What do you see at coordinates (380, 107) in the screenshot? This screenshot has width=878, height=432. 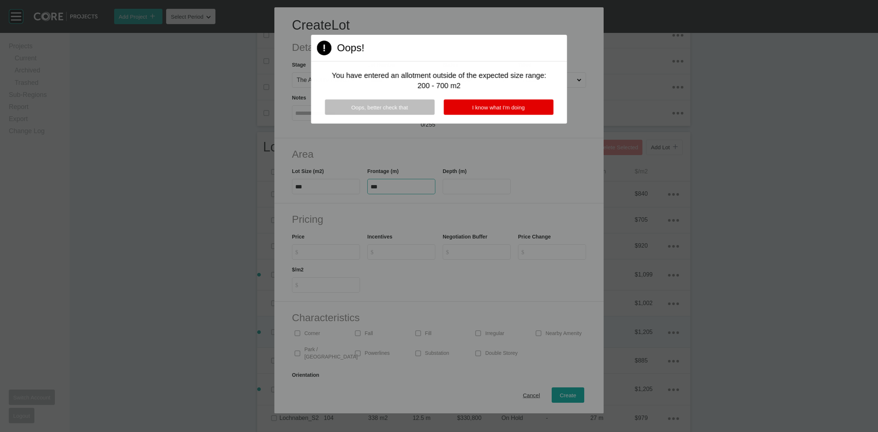 I see `button: Oops, better check that` at bounding box center [380, 107].